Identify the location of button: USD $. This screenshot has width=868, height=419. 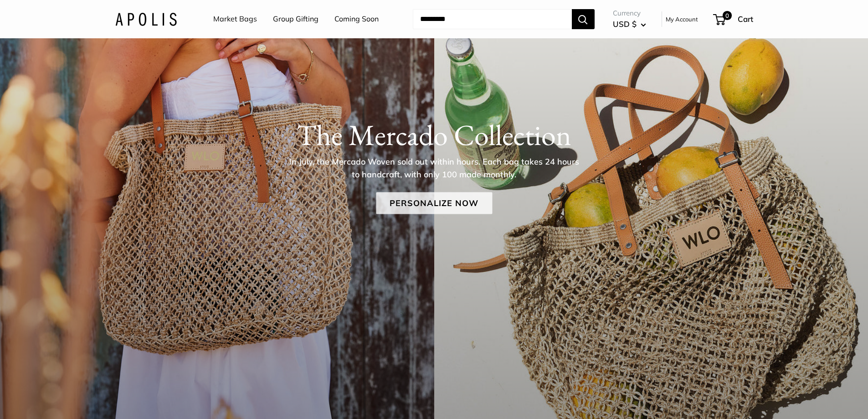
(629, 24).